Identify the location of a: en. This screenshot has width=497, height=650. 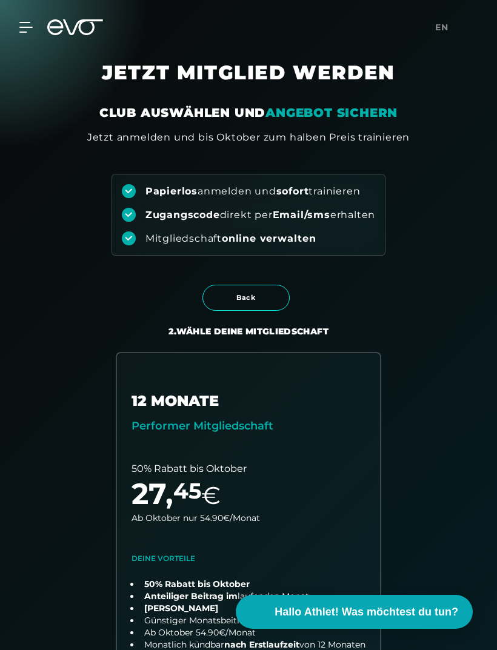
(445, 27).